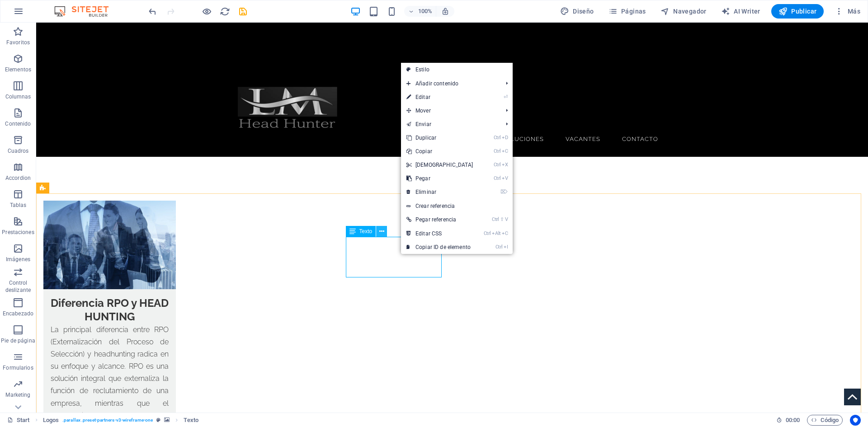 The height and width of the screenshot is (427, 868). I want to click on span: Texto, so click(366, 232).